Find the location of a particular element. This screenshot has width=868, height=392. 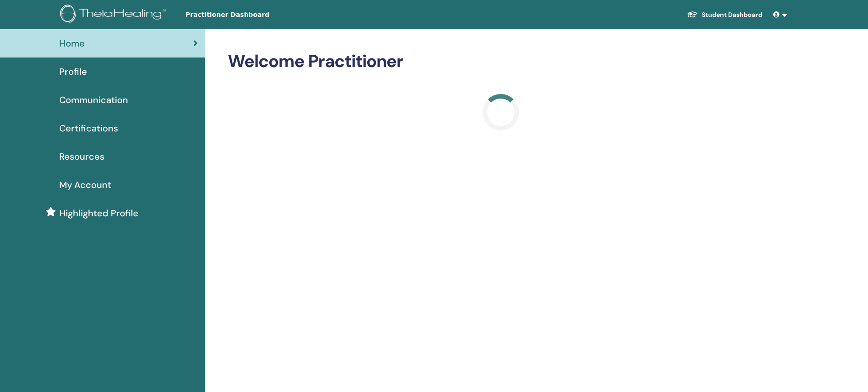

img: graduation-cap-white.svg is located at coordinates (693, 14).